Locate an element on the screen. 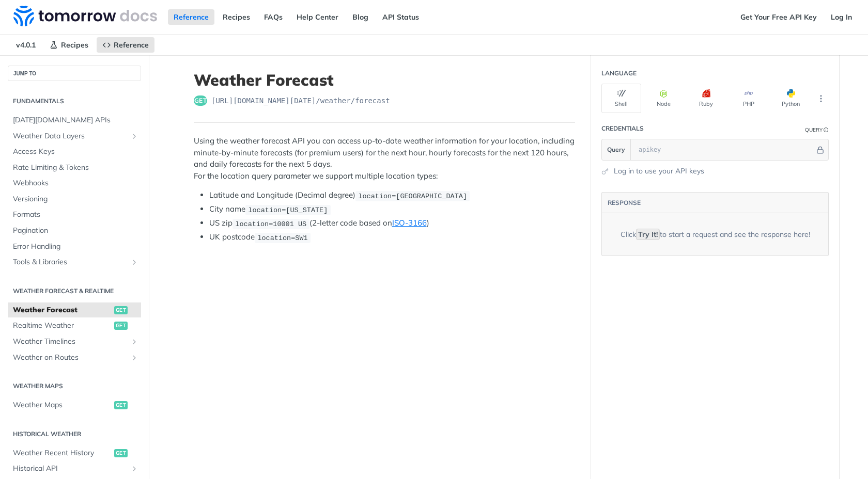  a: Blog is located at coordinates (360, 17).